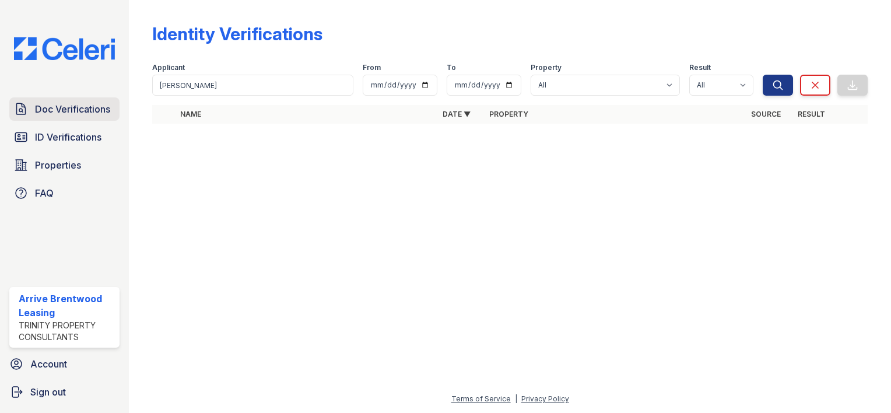 This screenshot has width=891, height=413. Describe the element at coordinates (64, 109) in the screenshot. I see `a: Doc Verifications` at that location.